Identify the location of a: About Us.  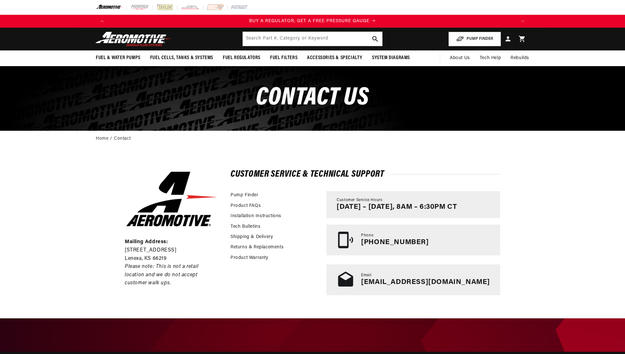
(459, 58).